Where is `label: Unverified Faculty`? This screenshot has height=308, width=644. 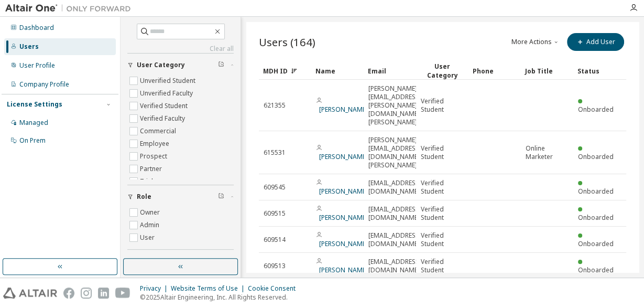 label: Unverified Faculty is located at coordinates (167, 93).